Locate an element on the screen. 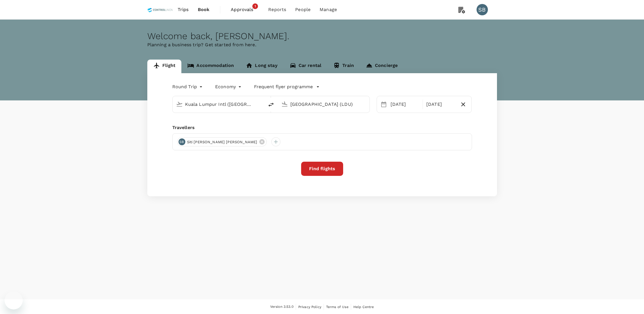  div: Round Trip is located at coordinates (188, 87).